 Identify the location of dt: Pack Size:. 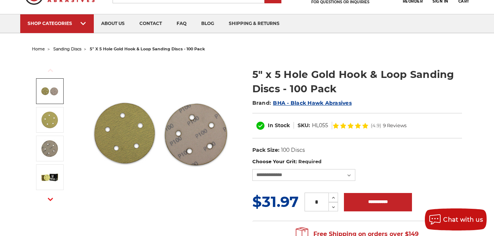
(266, 150).